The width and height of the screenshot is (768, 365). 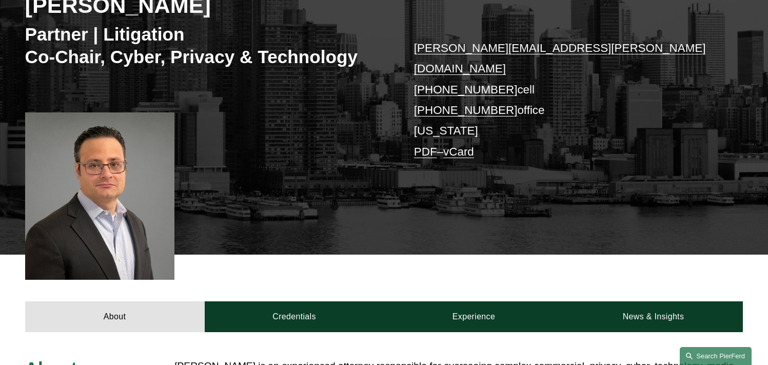 What do you see at coordinates (474, 317) in the screenshot?
I see `a: Experience` at bounding box center [474, 317].